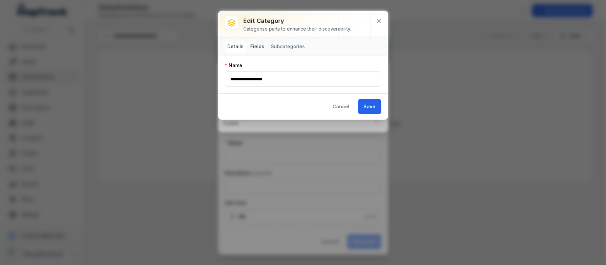 This screenshot has height=265, width=606. I want to click on h3: Edit category, so click(297, 21).